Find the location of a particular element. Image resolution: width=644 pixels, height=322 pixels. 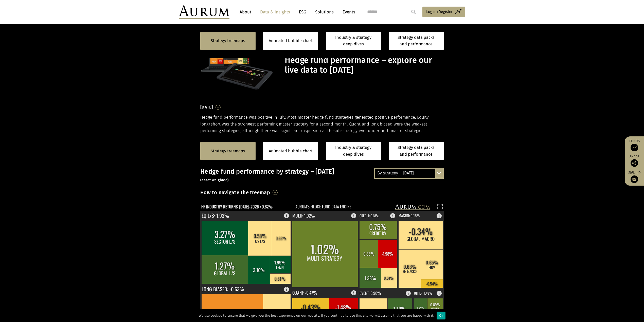

img: Aurum is located at coordinates (204, 12).